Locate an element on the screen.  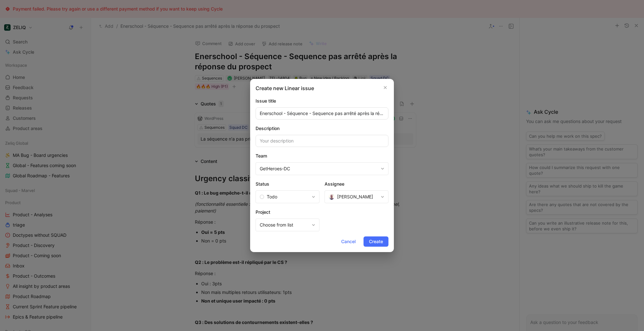
button: Create is located at coordinates (376, 242).